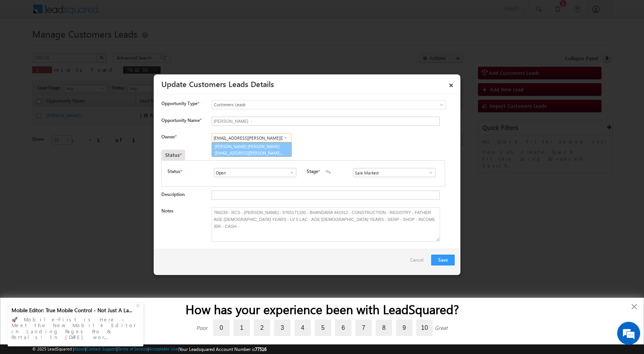 The height and width of the screenshot is (354, 644). I want to click on a: Terms of Service, so click(133, 349).